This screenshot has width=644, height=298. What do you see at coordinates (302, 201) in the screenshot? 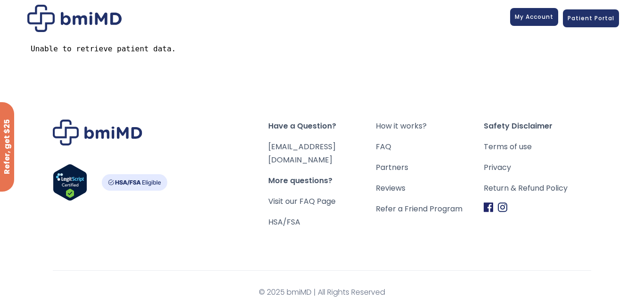
I see `a: Visit our FAQ Page` at bounding box center [302, 201].